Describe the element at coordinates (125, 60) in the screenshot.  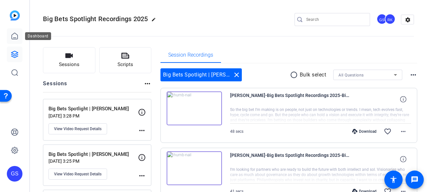
I see `button: Scripts` at that location.